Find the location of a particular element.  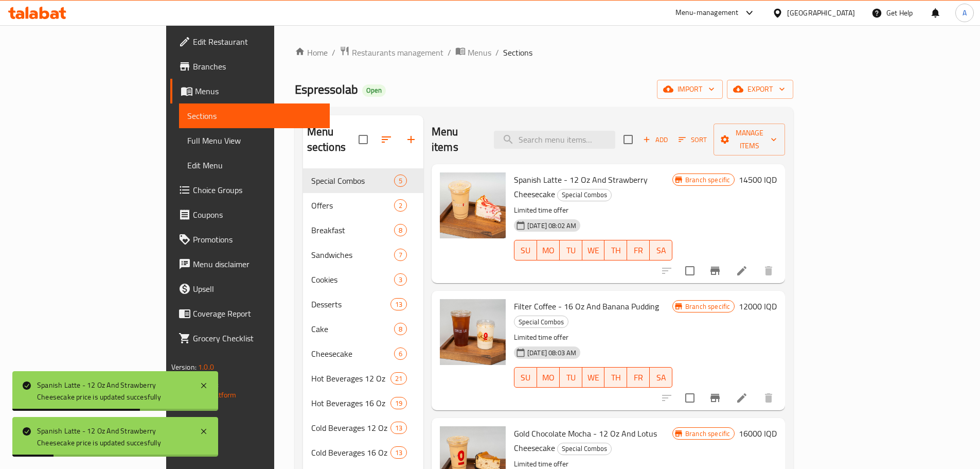

a: Restaurants management is located at coordinates (391, 53).